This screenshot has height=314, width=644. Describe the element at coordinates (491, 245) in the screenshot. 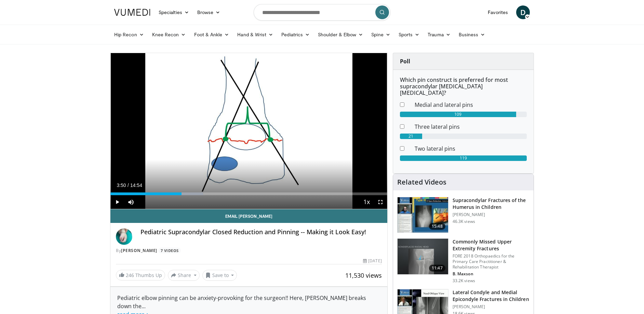

I see `h3: Commonly Missed Upper Extremity Fractures` at that location.